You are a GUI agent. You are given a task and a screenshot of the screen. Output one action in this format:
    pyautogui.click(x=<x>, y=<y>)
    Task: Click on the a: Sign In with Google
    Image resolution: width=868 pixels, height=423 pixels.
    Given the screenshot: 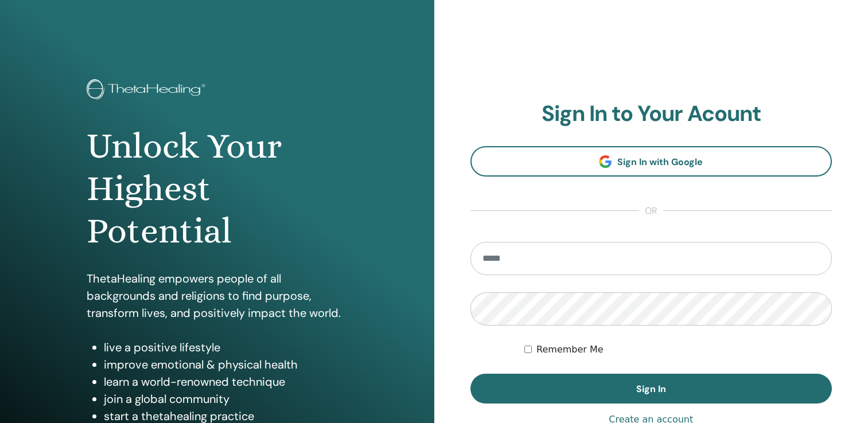 What is the action you would take?
    pyautogui.click(x=651, y=161)
    